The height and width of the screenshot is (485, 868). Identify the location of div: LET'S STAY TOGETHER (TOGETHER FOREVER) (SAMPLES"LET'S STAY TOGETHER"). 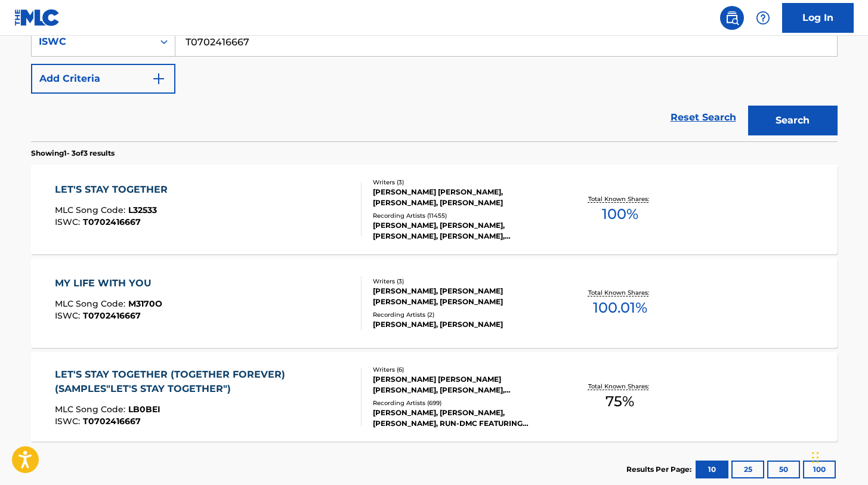
(203, 382).